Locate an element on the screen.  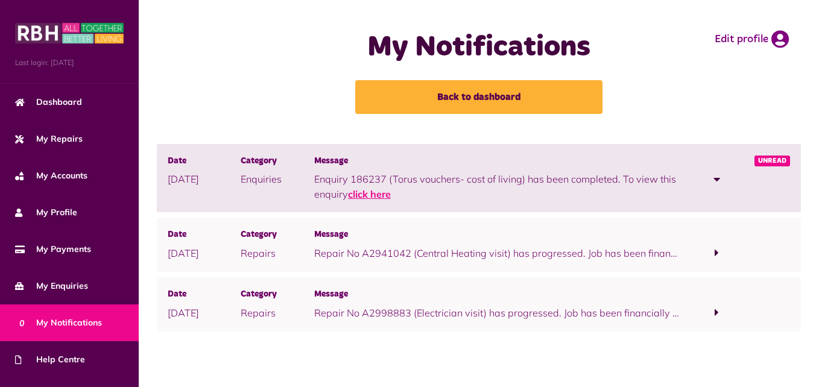
a: Edit profile is located at coordinates (752, 39).